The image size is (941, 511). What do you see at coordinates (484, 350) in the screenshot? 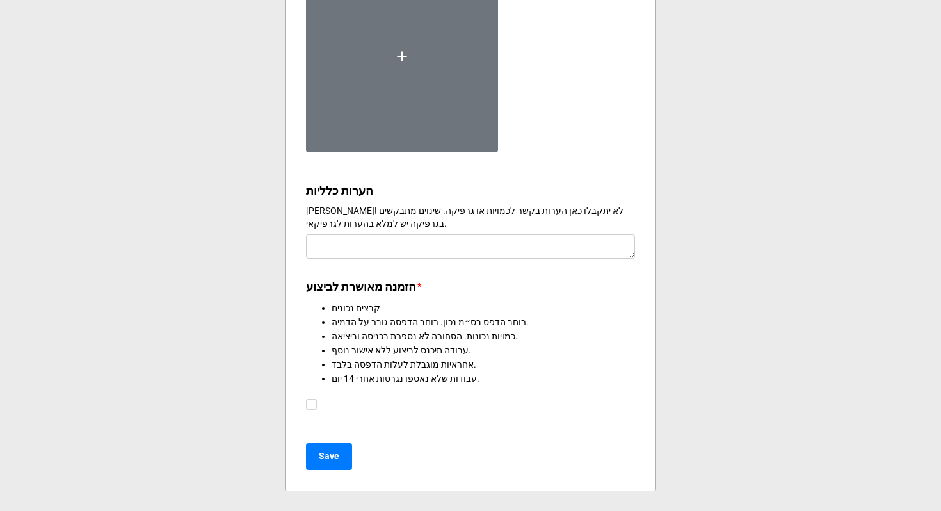
I see `li: עבודה תיכנס לביצוע ללא אישור נוסף.` at bounding box center [484, 350].